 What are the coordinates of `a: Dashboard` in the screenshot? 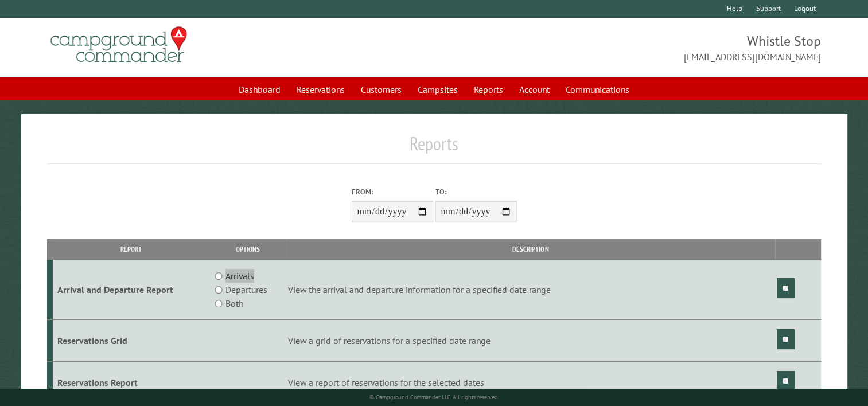 It's located at (259, 90).